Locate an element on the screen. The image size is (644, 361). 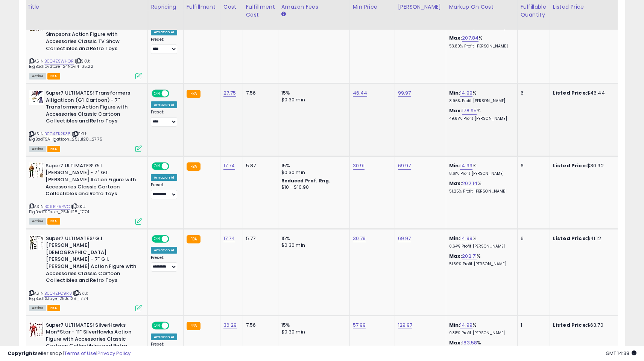
div: Markup on Cost is located at coordinates (482, 7).